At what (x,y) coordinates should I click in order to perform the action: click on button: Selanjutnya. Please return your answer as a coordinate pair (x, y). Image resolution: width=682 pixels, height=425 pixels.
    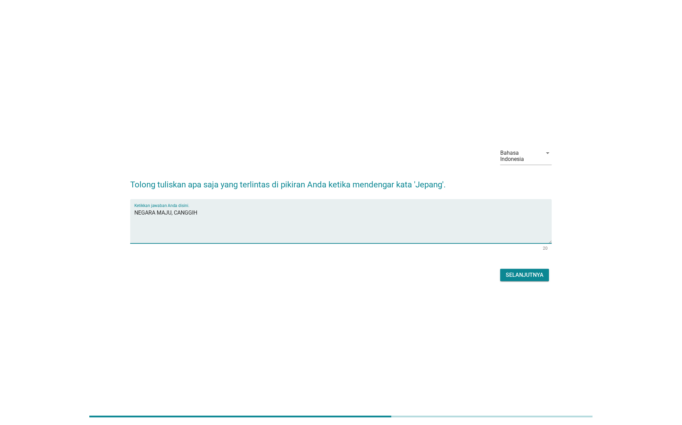
    Looking at the image, I should click on (525, 275).